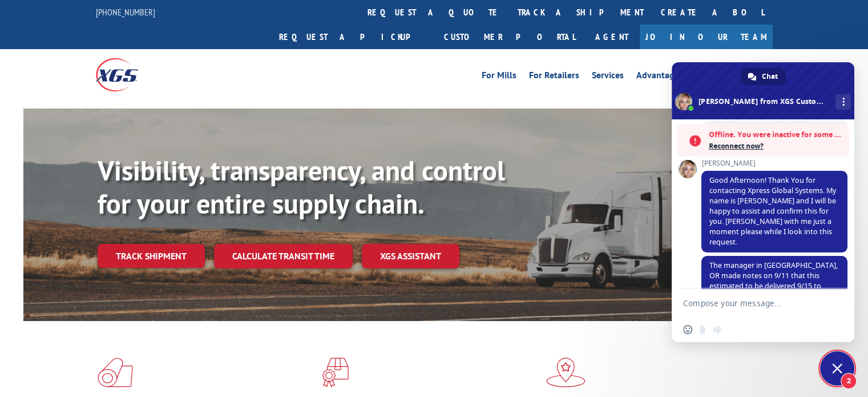 This screenshot has width=868, height=397. Describe the element at coordinates (283, 255) in the screenshot. I see `a: Calculate transit time` at that location.